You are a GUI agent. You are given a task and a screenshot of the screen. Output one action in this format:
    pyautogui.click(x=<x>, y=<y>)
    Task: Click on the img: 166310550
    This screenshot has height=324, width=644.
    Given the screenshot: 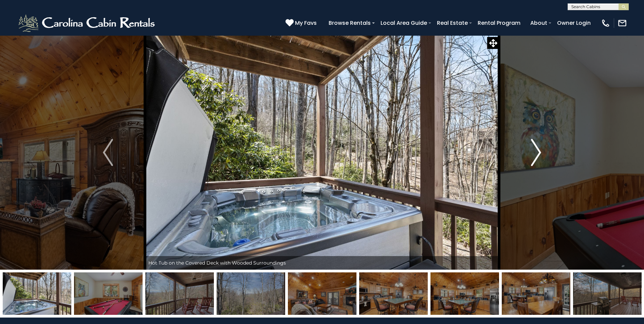 What is the action you would take?
    pyautogui.click(x=536, y=293)
    